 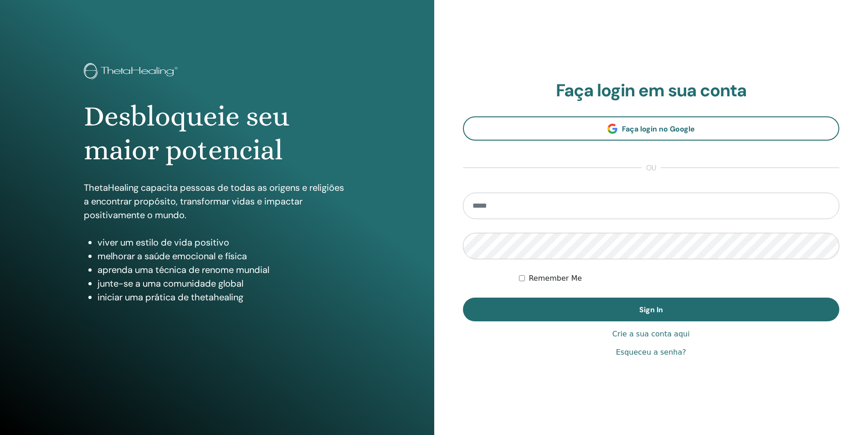 I want to click on button: Sign In, so click(x=652, y=309).